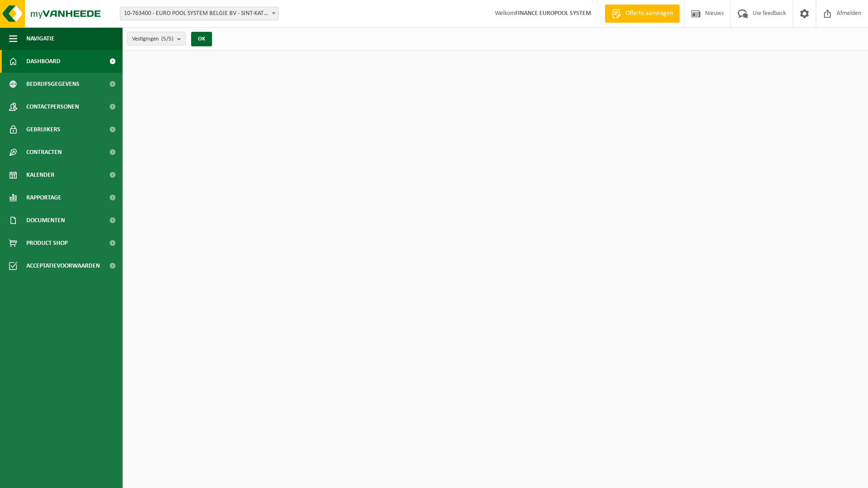 This screenshot has height=488, width=868. I want to click on span: Offerte aanvragen, so click(649, 13).